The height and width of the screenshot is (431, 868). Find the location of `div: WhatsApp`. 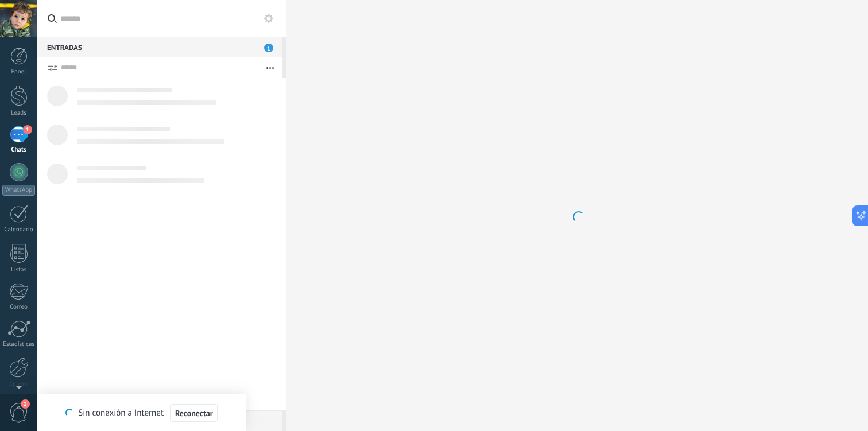

div: WhatsApp is located at coordinates (18, 190).